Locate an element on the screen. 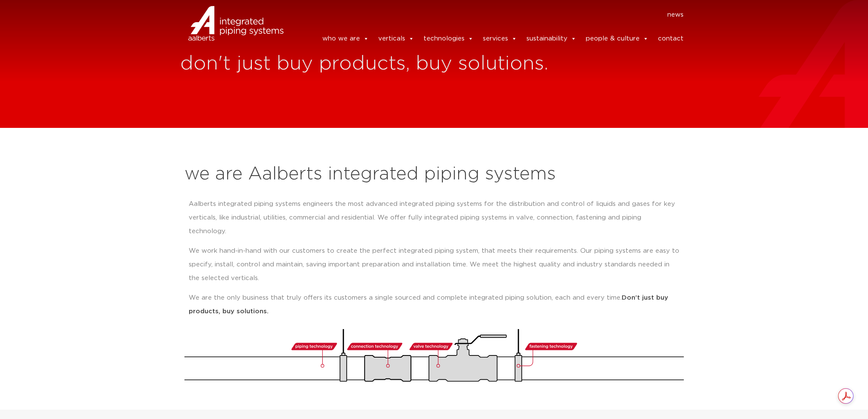 The image size is (868, 419). a: sustainability is located at coordinates (551, 39).